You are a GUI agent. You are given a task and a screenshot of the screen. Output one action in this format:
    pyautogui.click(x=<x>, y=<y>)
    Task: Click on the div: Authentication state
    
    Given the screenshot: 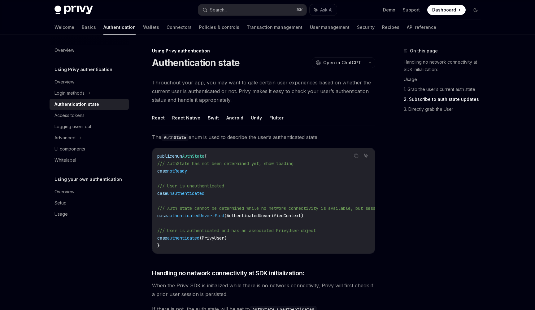 What is the action you would take?
    pyautogui.click(x=77, y=104)
    